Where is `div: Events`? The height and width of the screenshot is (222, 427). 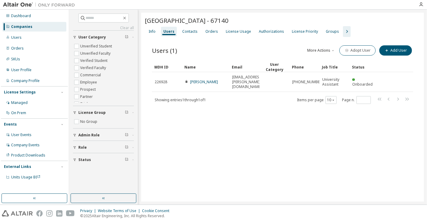
div: Events is located at coordinates (10, 124).